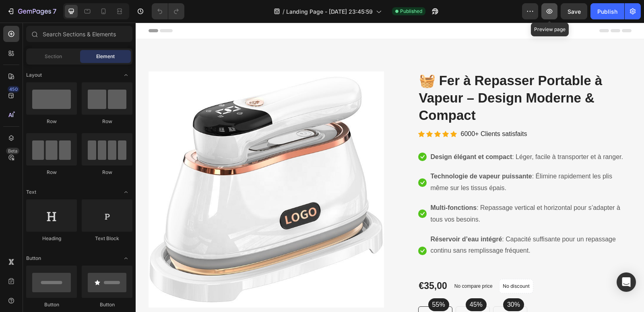 The height and width of the screenshot is (312, 644). Describe the element at coordinates (374, 293) in the screenshot. I see `p: 1 pack` at that location.